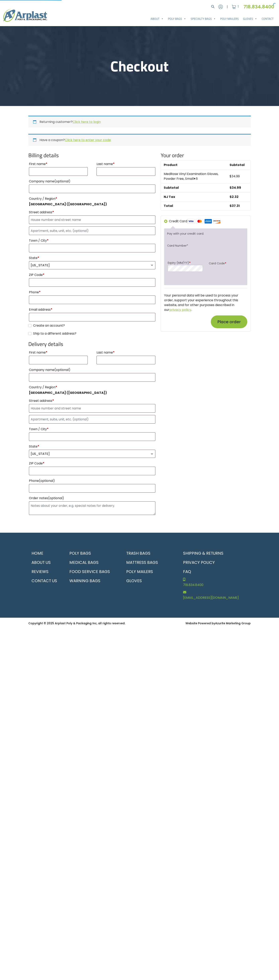  Describe the element at coordinates (215, 553) in the screenshot. I see `a: Shipping & Returns` at that location.